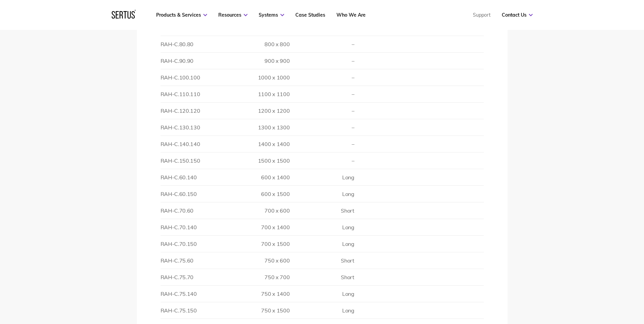  I want to click on td: 750 x 700, so click(257, 277).